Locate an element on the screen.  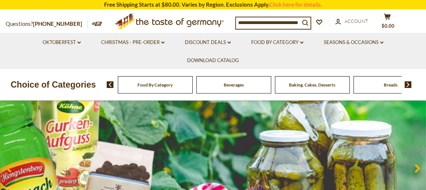
img: previous arrow is located at coordinates (110, 85).